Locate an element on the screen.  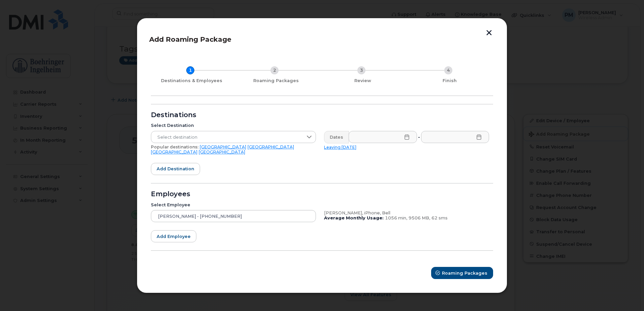
button: Roaming Packages is located at coordinates (462, 273).